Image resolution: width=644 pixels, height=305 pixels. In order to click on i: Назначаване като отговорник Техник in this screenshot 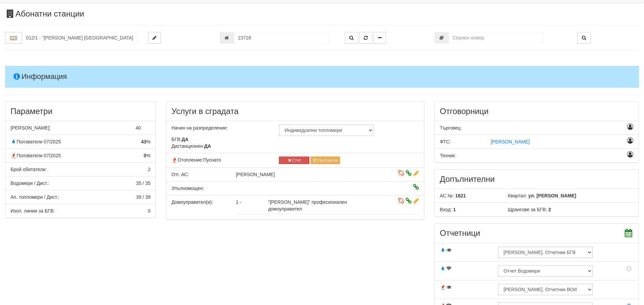, I will do `click(630, 155)`.